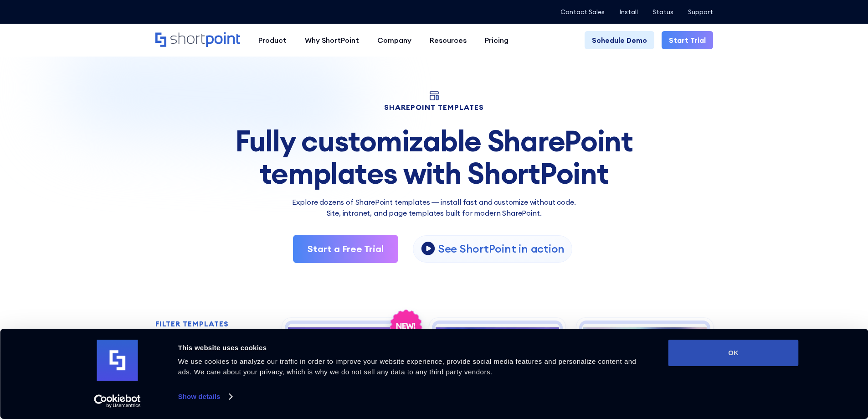  I want to click on div: Company, so click(394, 40).